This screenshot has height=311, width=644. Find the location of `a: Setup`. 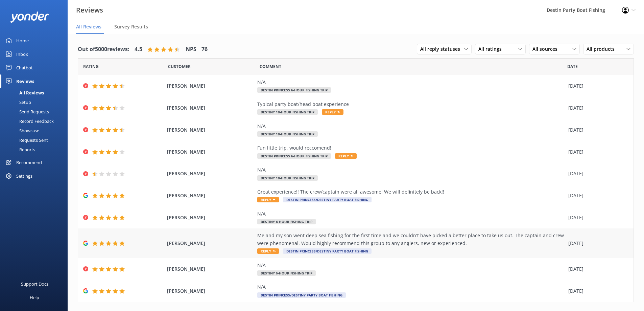

a: Setup is located at coordinates (35, 102).